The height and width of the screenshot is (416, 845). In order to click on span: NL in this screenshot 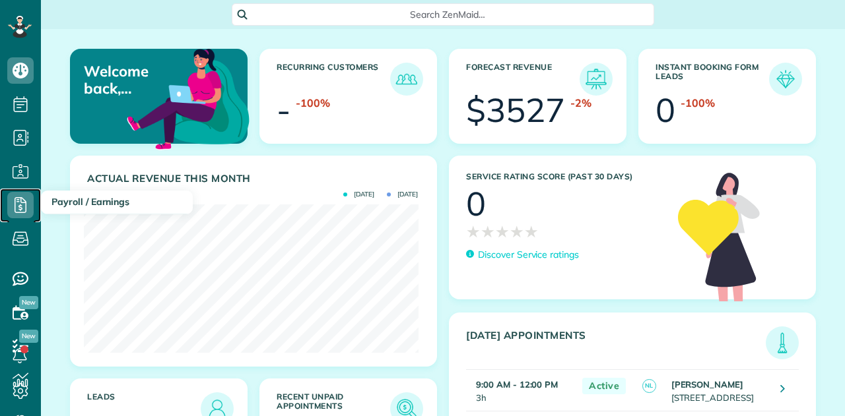, I will do `click(649, 386)`.